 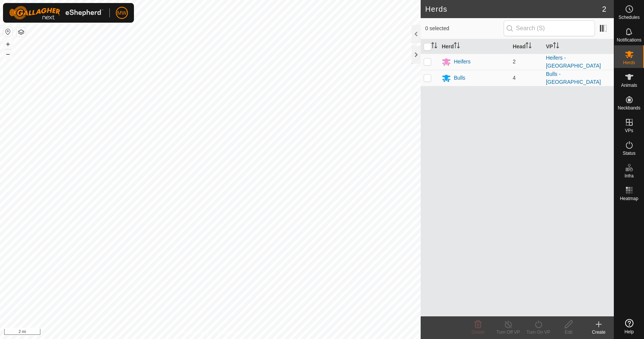 I want to click on span: Notifications, so click(x=629, y=40).